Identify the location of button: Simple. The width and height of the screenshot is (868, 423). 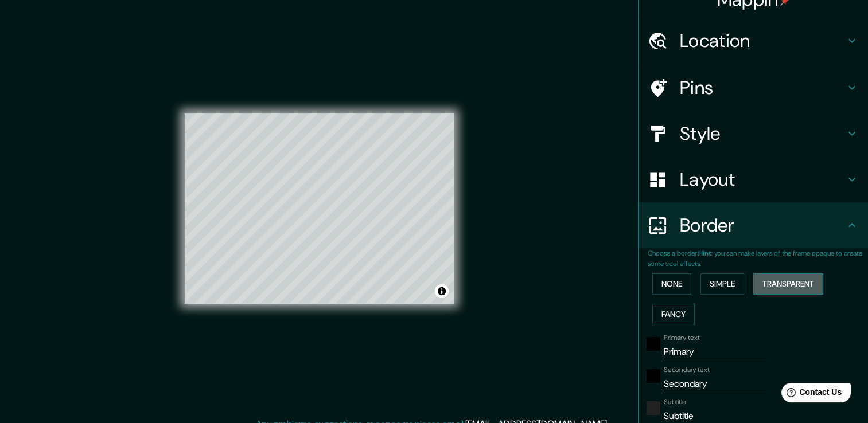
(722, 284).